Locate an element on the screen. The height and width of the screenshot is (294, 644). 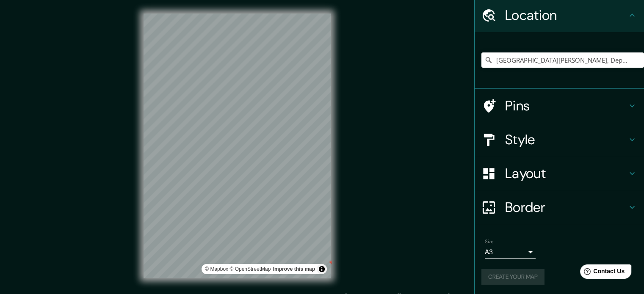
h4: Layout is located at coordinates (566, 173).